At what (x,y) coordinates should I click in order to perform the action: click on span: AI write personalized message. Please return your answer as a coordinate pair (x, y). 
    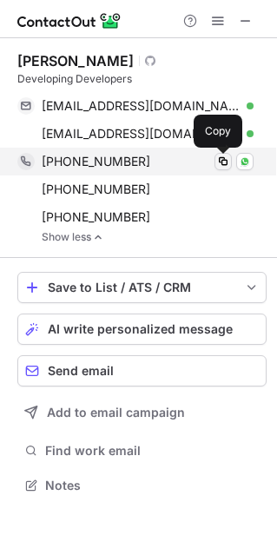
    Looking at the image, I should click on (140, 329).